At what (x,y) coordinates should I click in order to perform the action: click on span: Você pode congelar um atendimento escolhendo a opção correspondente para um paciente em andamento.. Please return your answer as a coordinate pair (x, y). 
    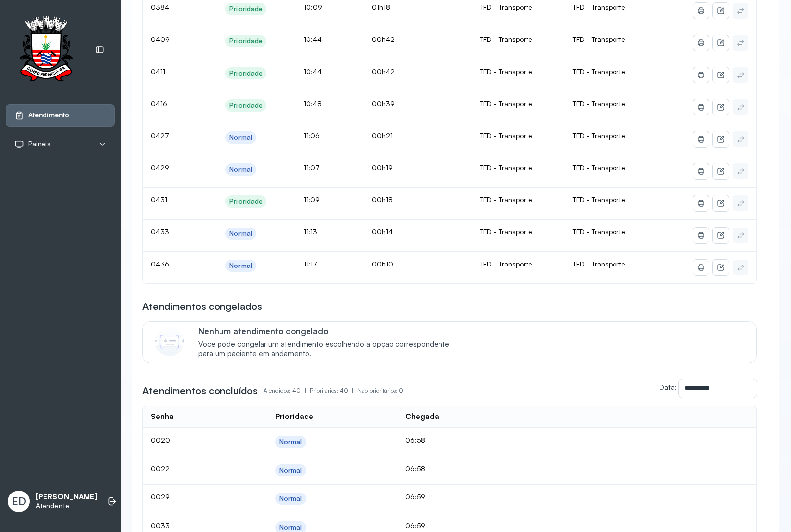
    Looking at the image, I should click on (329, 350).